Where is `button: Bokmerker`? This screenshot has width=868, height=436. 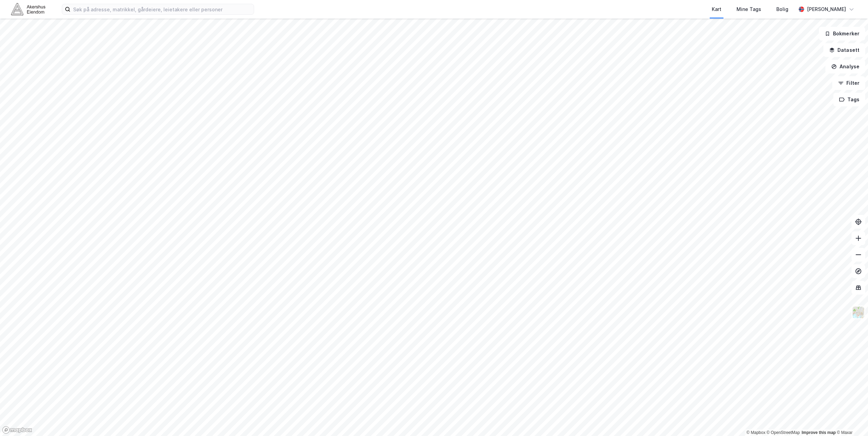 button: Bokmerker is located at coordinates (842, 34).